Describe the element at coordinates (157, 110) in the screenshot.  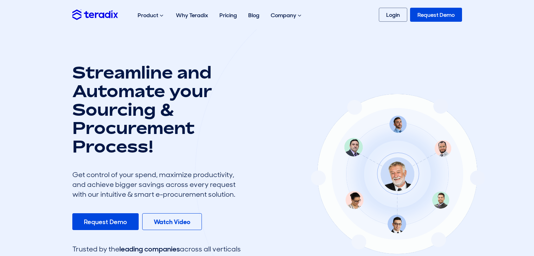
I see `h1: Streamline and Automate your Sourcing & Procurement Process!` at that location.